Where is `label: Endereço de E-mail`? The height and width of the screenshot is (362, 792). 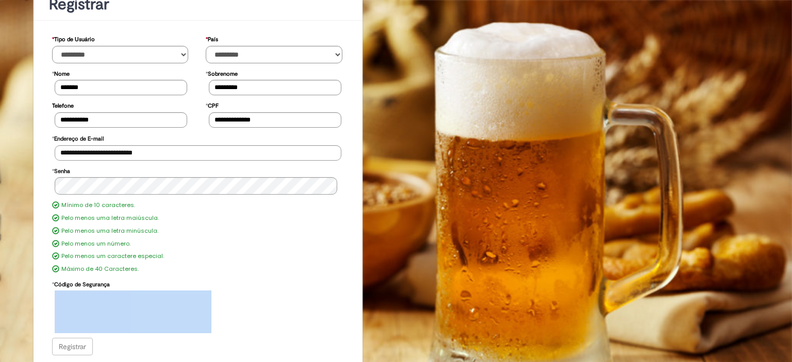 label: Endereço de E-mail is located at coordinates (78, 138).